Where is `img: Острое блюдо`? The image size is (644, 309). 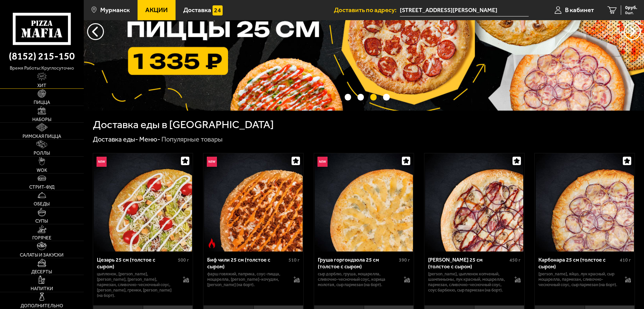
img: Острое блюдо is located at coordinates (212, 243).